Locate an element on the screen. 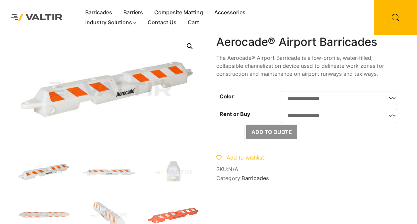  img: Aerocade_Nat_Front-1.jpg is located at coordinates (108, 172).